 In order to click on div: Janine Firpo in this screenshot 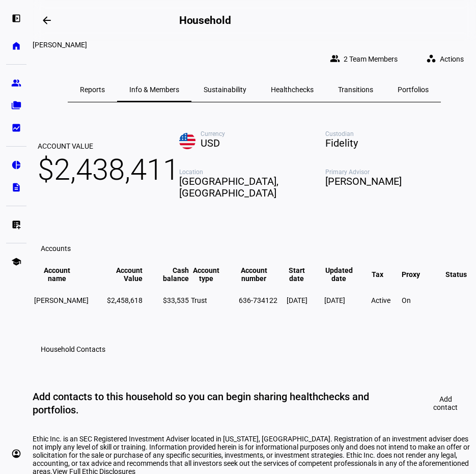, I will do `click(254, 45)`.